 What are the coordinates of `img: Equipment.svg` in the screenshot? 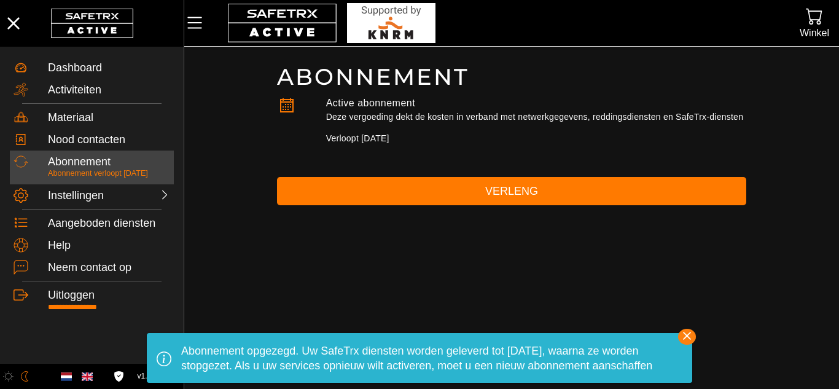 It's located at (21, 117).